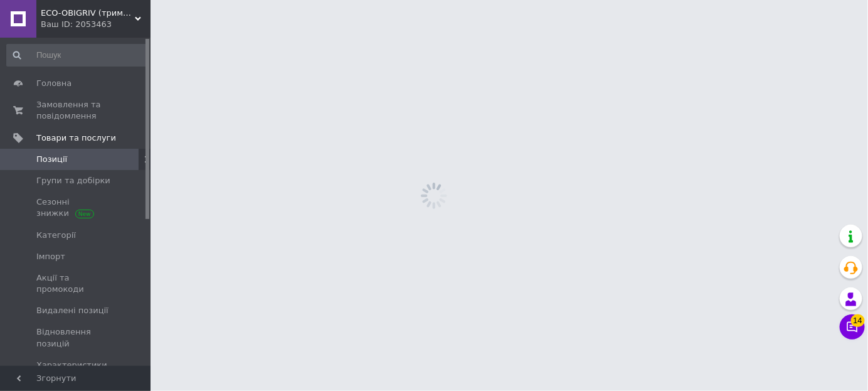 The width and height of the screenshot is (868, 391). I want to click on span: Замовлення та повідомлення, so click(76, 111).